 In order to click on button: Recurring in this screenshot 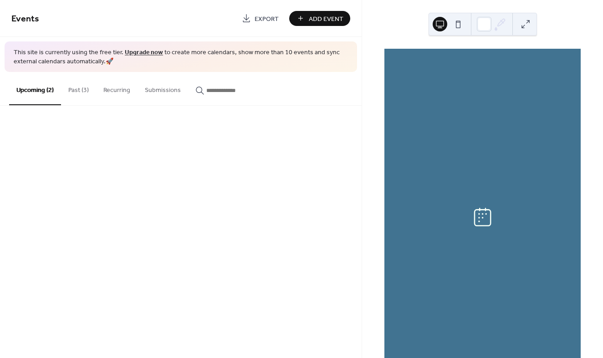, I will do `click(117, 88)`.